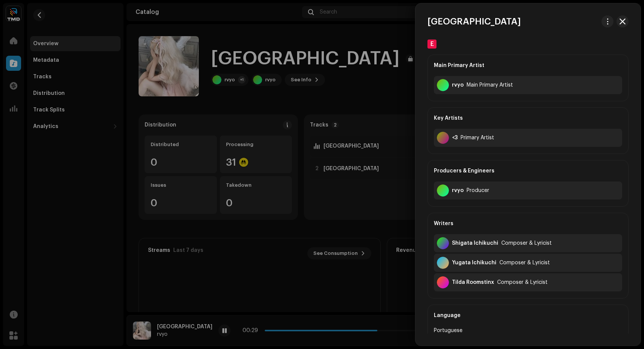 The image size is (644, 349). Describe the element at coordinates (454, 138) in the screenshot. I see `div: <3` at that location.